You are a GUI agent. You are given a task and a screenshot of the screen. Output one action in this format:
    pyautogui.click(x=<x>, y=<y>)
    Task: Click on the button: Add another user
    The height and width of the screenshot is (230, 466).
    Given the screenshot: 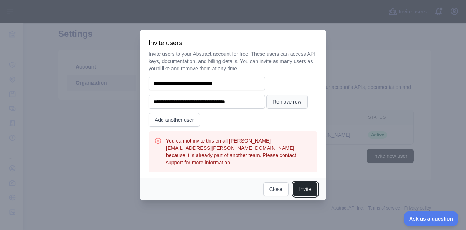 What is the action you would take?
    pyautogui.click(x=174, y=120)
    